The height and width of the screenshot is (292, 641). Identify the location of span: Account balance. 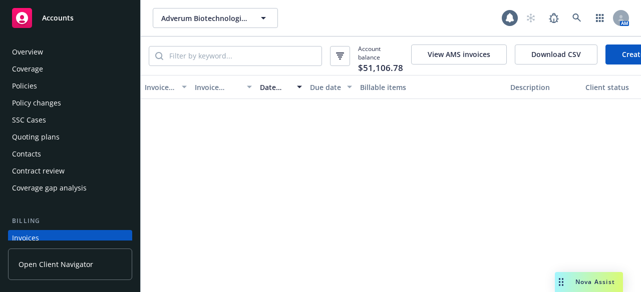
(381, 56).